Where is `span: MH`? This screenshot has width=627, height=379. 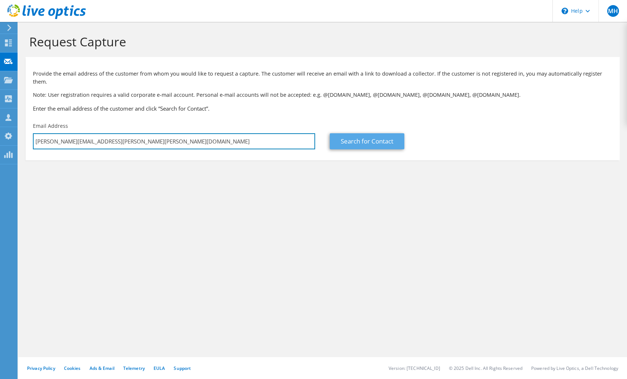
span: MH is located at coordinates (613, 11).